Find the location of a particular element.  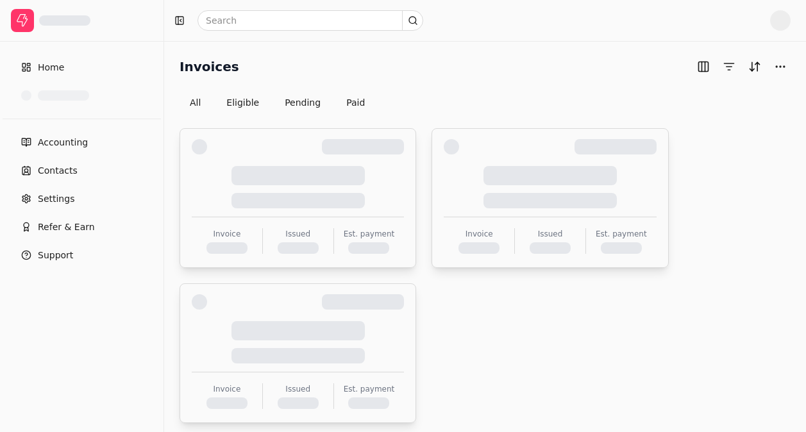

button: Pending is located at coordinates (303, 103).